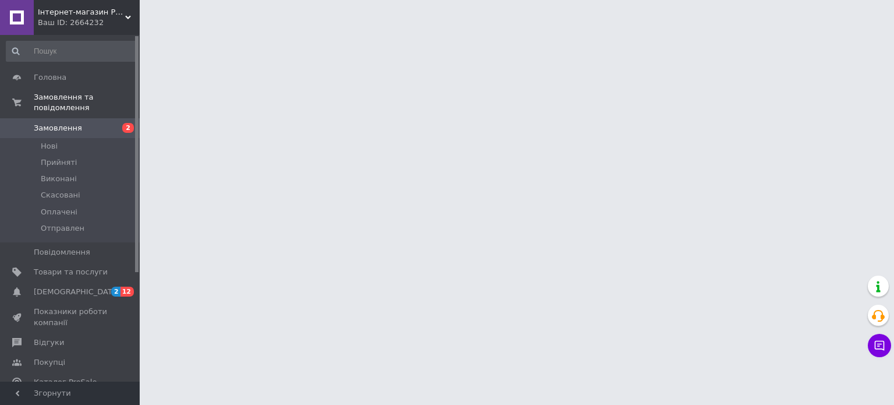  Describe the element at coordinates (49, 146) in the screenshot. I see `span: Нові` at that location.